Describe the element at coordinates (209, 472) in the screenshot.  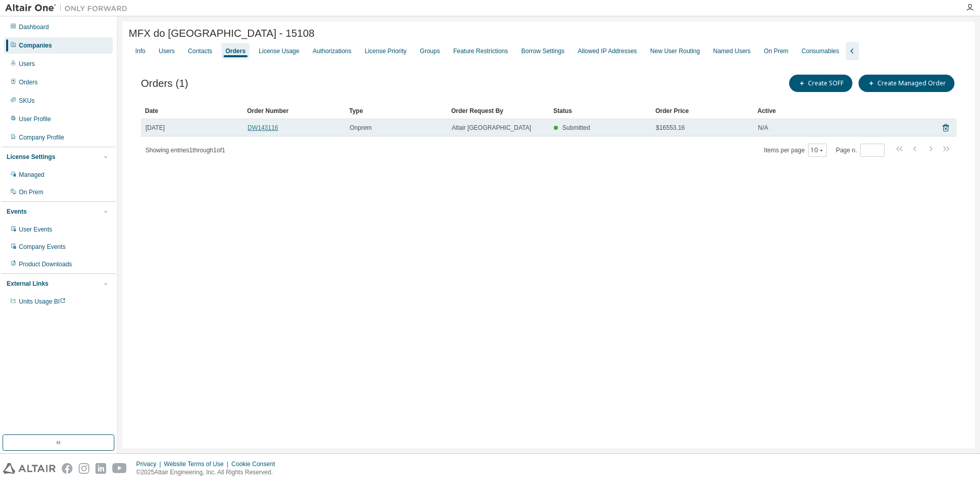
I see `p: © 2025 Altair Engineering, Inc. All Rights Reserved.` at that location.